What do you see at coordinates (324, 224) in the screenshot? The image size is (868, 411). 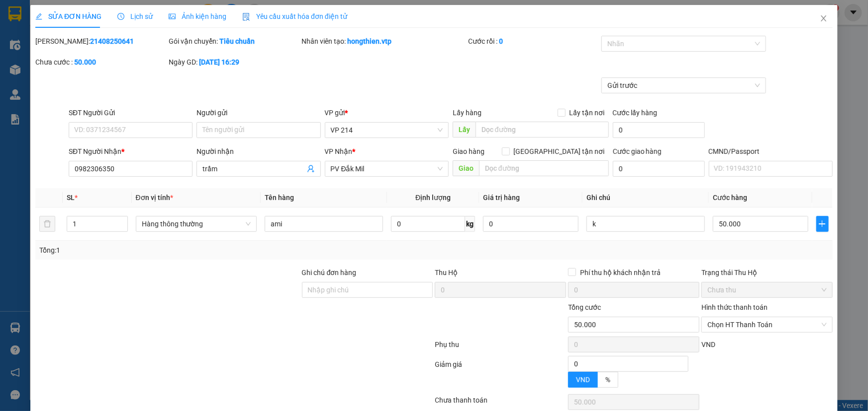 I see `input: VD: Bàn, Ghế` at bounding box center [324, 224].